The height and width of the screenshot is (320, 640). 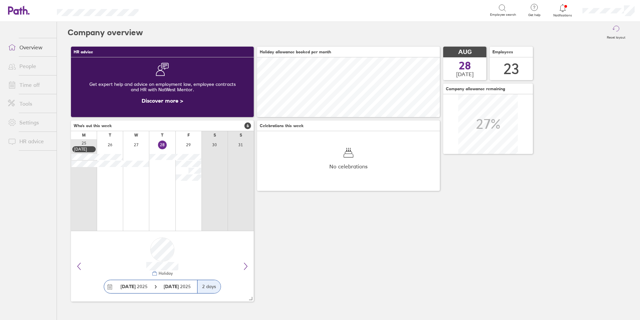 What do you see at coordinates (616, 32) in the screenshot?
I see `button: Reset layout` at bounding box center [616, 32].